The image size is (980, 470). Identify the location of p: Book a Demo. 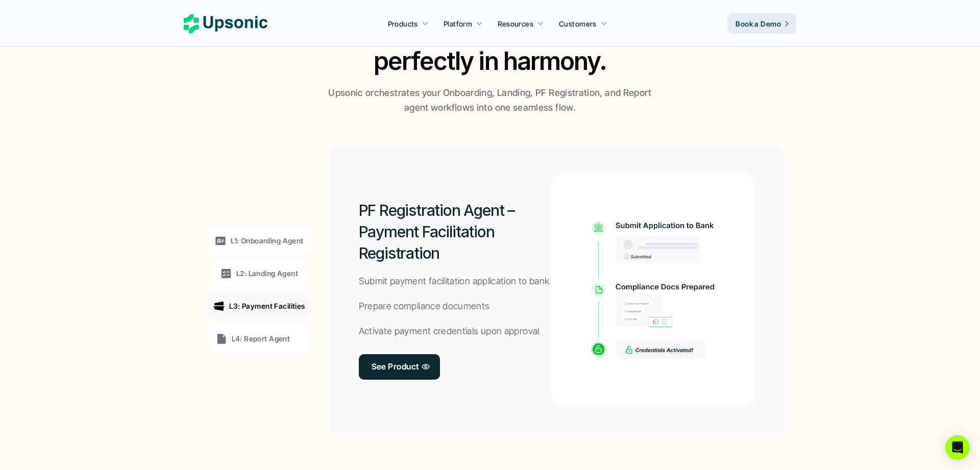
(758, 24).